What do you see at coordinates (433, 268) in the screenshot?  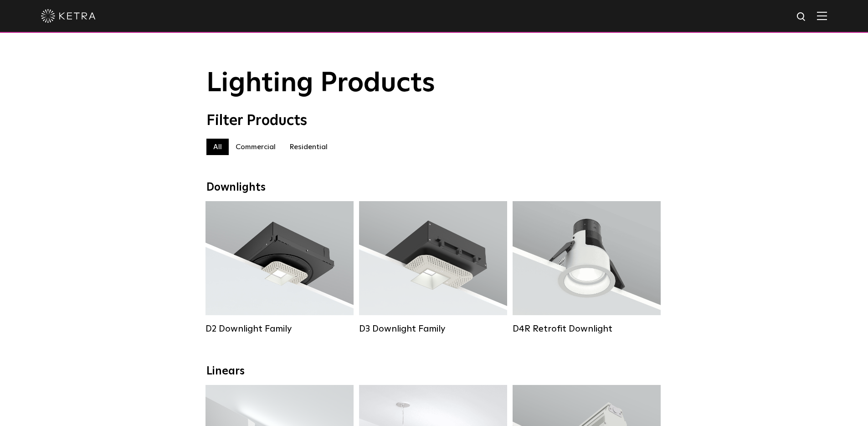 I see `a: D3 Downlight Family Lumen Output:700 / 900 / 1100Colors:White / Black / Silver / Bronze / Paintab...` at bounding box center [433, 268].